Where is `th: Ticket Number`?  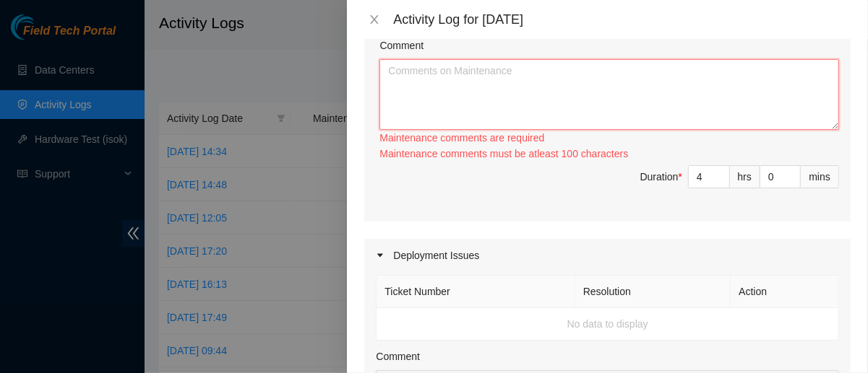
th: Ticket Number is located at coordinates (476, 291).